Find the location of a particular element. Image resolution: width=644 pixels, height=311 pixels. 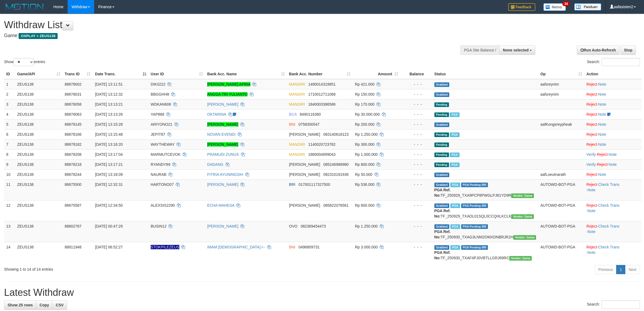

a: Stop is located at coordinates (628, 50).